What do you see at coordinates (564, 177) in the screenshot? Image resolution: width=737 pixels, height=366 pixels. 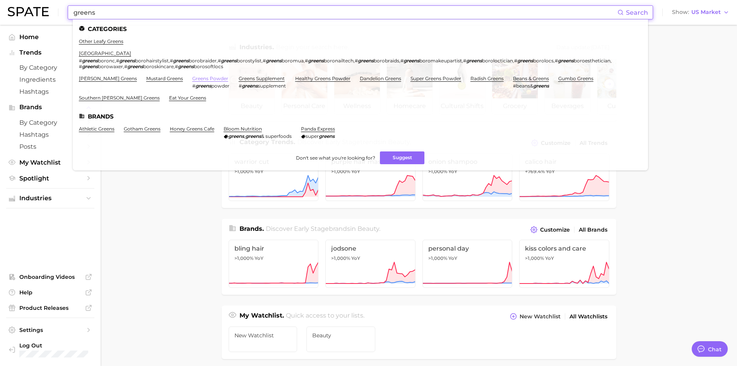 I see `a: calico hair+769.4% YoY` at bounding box center [564, 177].